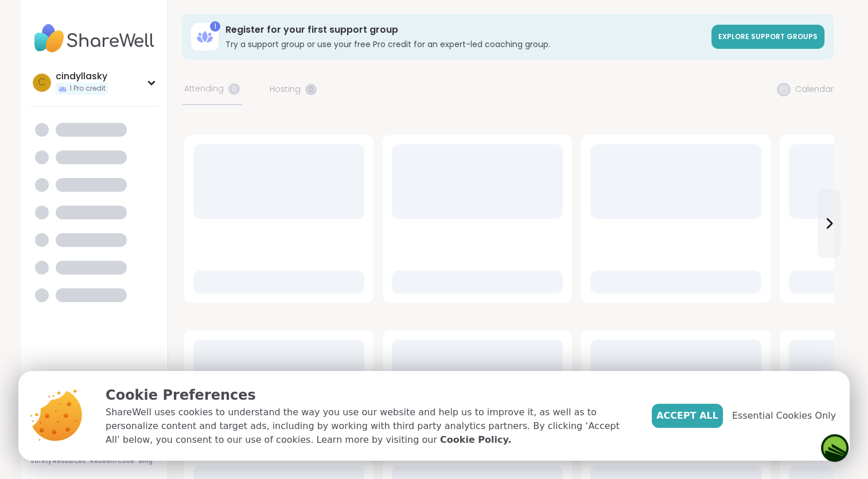  What do you see at coordinates (688, 416) in the screenshot?
I see `span: Accept All` at bounding box center [688, 416].